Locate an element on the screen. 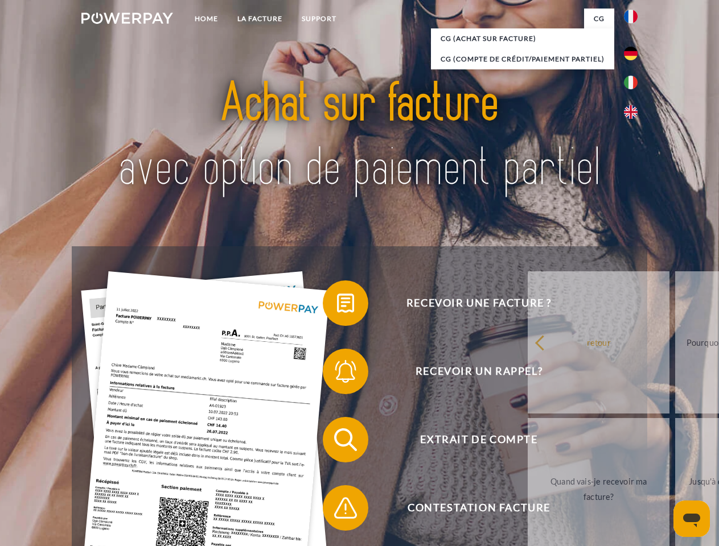 Image resolution: width=719 pixels, height=546 pixels. img: en is located at coordinates (631, 112).